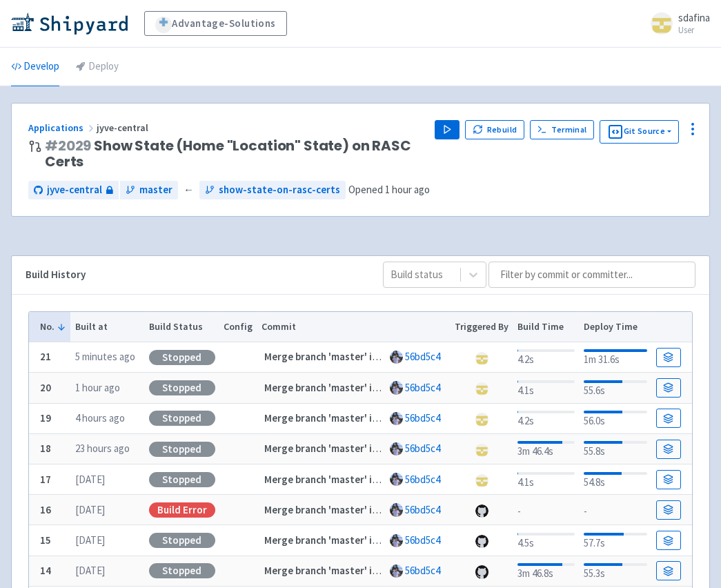 The width and height of the screenshot is (721, 588). Describe the element at coordinates (101, 418) in the screenshot. I see `time: 4 hours ago` at that location.